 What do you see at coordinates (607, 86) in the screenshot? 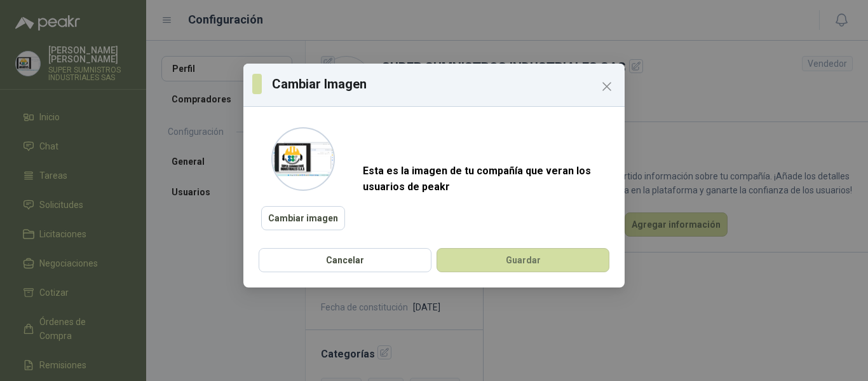
I see `button: Close` at bounding box center [607, 86].